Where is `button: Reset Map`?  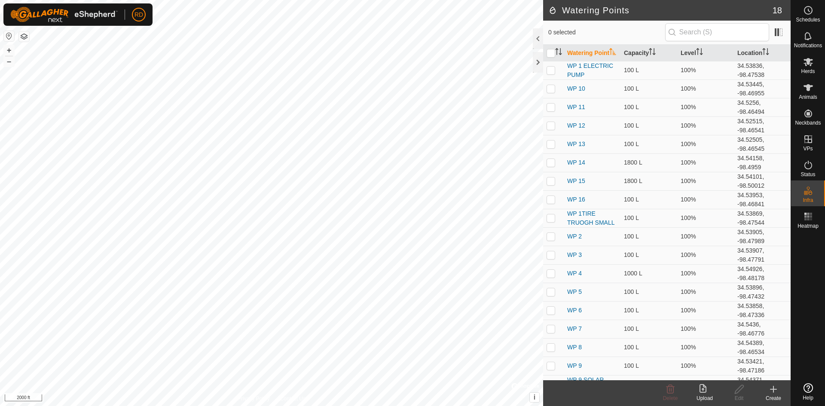 button: Reset Map is located at coordinates (9, 36).